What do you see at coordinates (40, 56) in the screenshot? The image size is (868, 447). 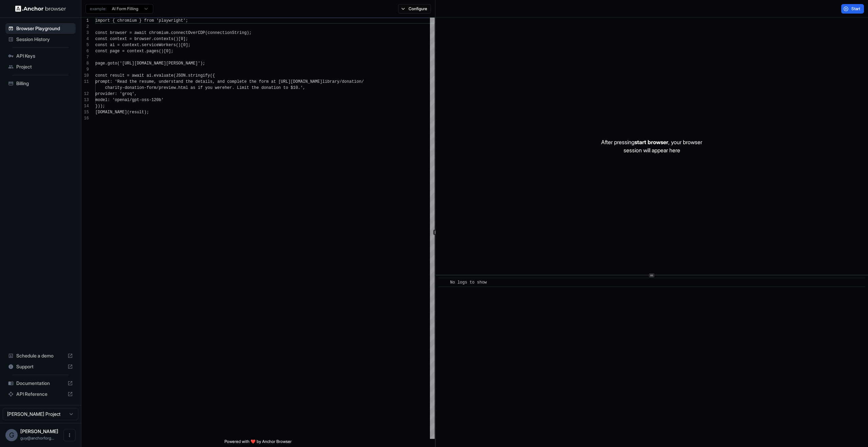 I see `div: API Keys` at bounding box center [40, 56].